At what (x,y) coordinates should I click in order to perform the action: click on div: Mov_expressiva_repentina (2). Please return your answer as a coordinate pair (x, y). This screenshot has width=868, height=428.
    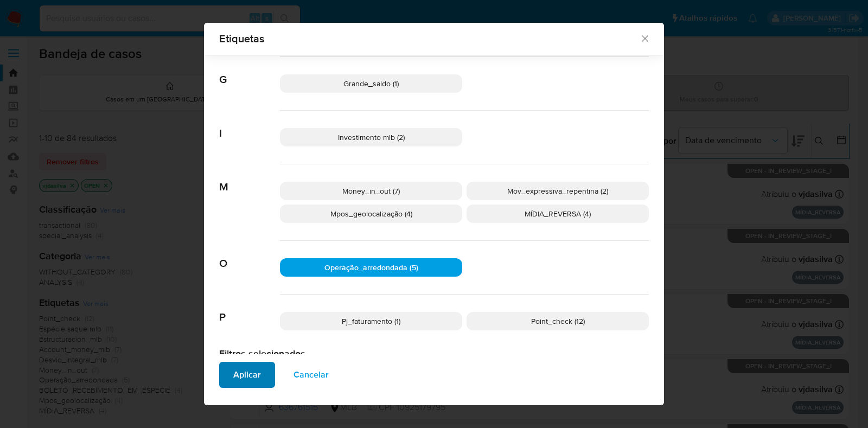
    Looking at the image, I should click on (558, 191).